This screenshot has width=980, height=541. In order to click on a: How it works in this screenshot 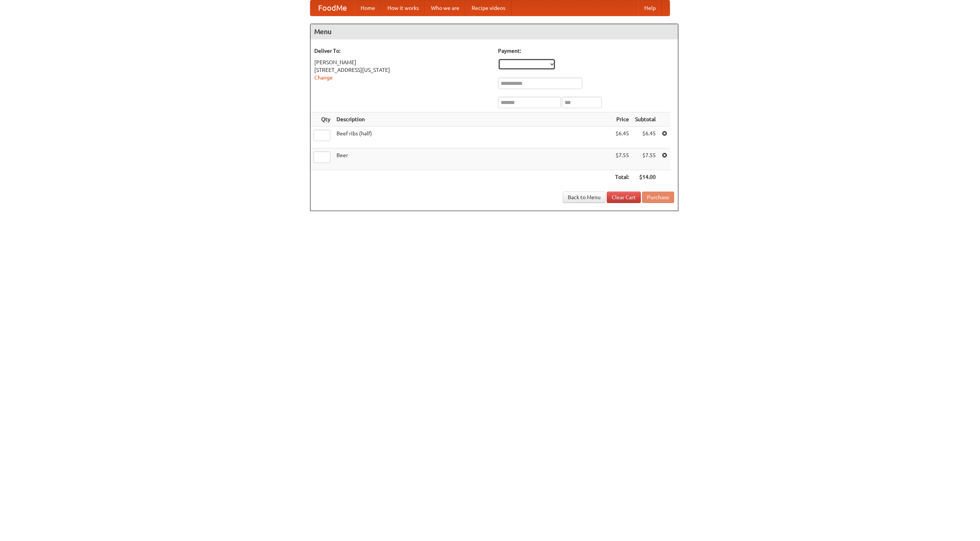, I will do `click(403, 8)`.